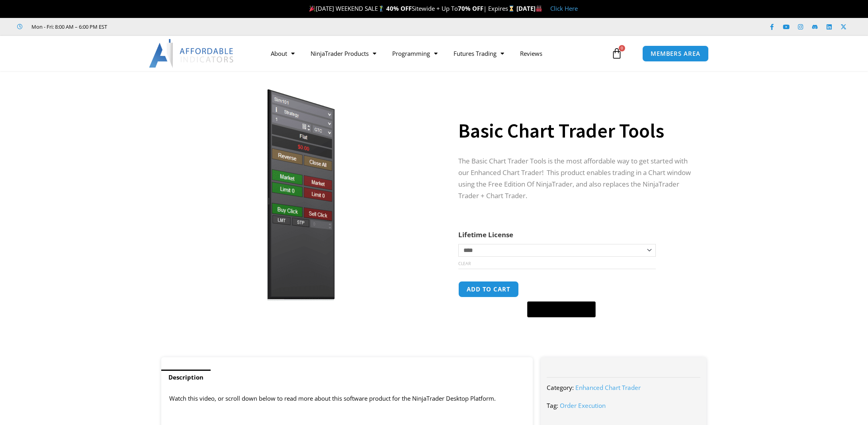 Image resolution: width=868 pixels, height=425 pixels. Describe the element at coordinates (399, 8) in the screenshot. I see `strong: 40% OFF` at that location.